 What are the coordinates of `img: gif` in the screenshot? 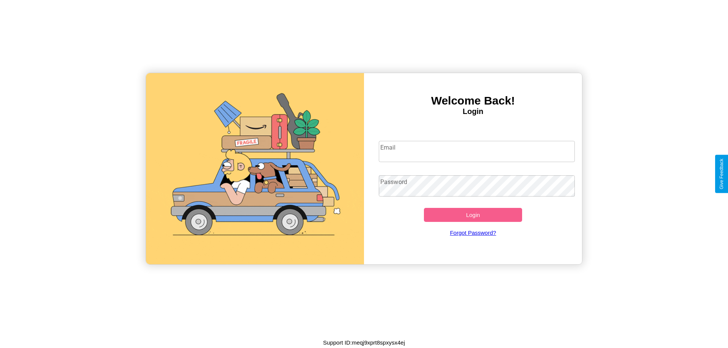 It's located at (255, 169).